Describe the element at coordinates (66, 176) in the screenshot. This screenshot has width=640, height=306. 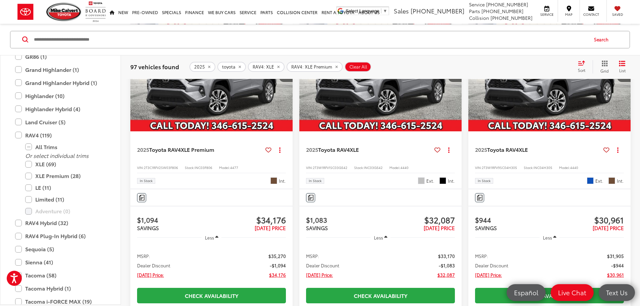
I see `label: XLE Premium (28)` at that location.